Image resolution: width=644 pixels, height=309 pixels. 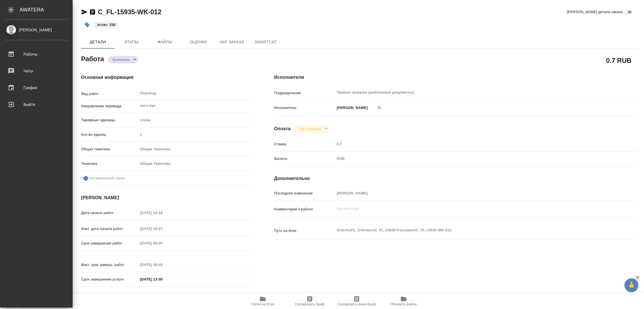 What do you see at coordinates (93, 59) in the screenshot?
I see `h2: Работа` at bounding box center [93, 59].